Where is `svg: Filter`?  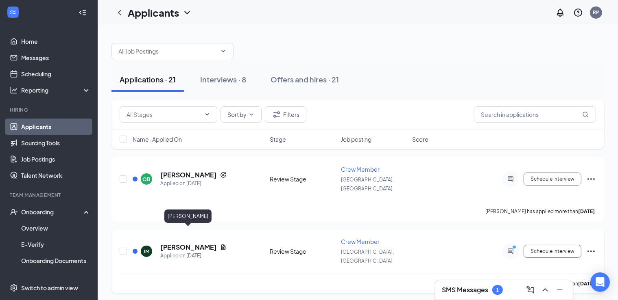 svg: Filter is located at coordinates (276, 115).